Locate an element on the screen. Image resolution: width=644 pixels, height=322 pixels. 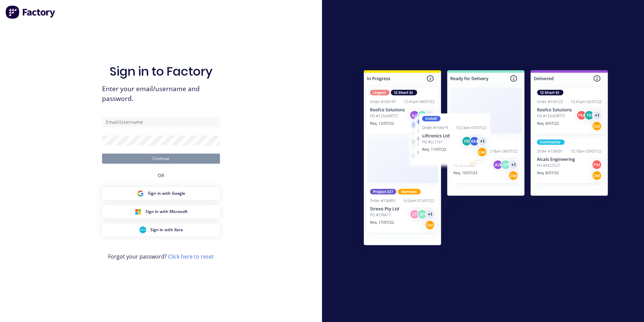
button: Xero Sign inSign in with Xero is located at coordinates (161, 230).